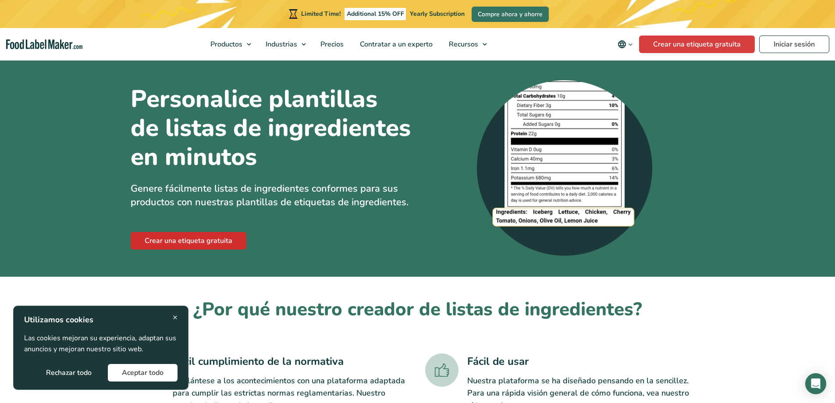 This screenshot has width=835, height=403. Describe the element at coordinates (565, 168) in the screenshot. I see `img: Captura de pantalla ampliada de una lista de ingredientes en la parte inferior de una etiqueta nu...` at that location.